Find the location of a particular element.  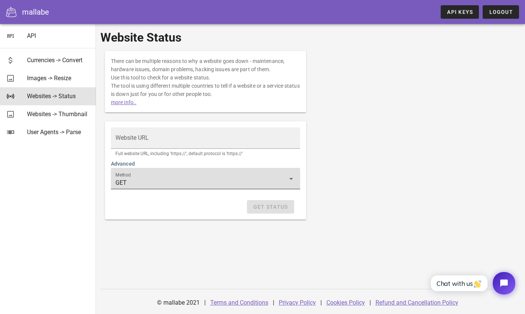

div: © mallabe 2021 is located at coordinates (178, 303).